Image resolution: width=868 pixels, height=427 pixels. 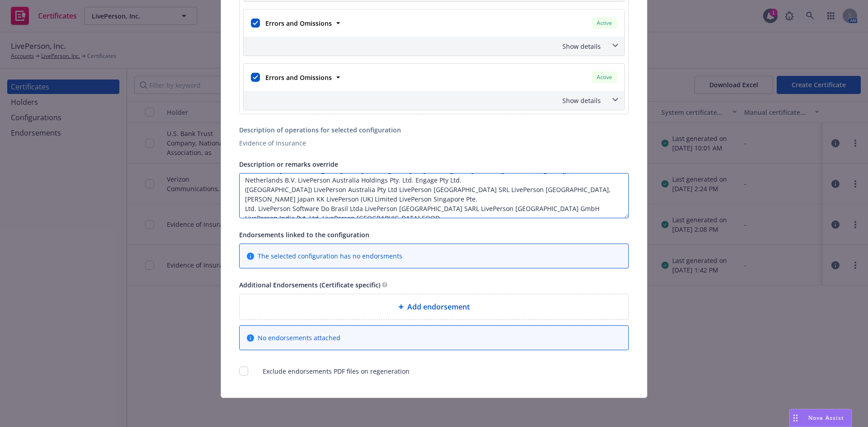 What do you see at coordinates (434, 129) in the screenshot?
I see `div: Description of operations for selected configuration` at bounding box center [434, 129].